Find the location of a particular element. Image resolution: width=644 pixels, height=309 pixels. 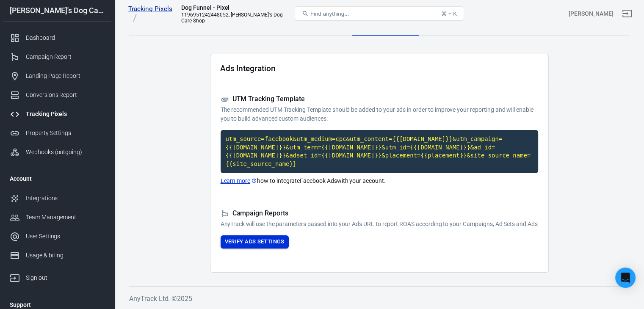

div: Property Settings is located at coordinates (65, 133).